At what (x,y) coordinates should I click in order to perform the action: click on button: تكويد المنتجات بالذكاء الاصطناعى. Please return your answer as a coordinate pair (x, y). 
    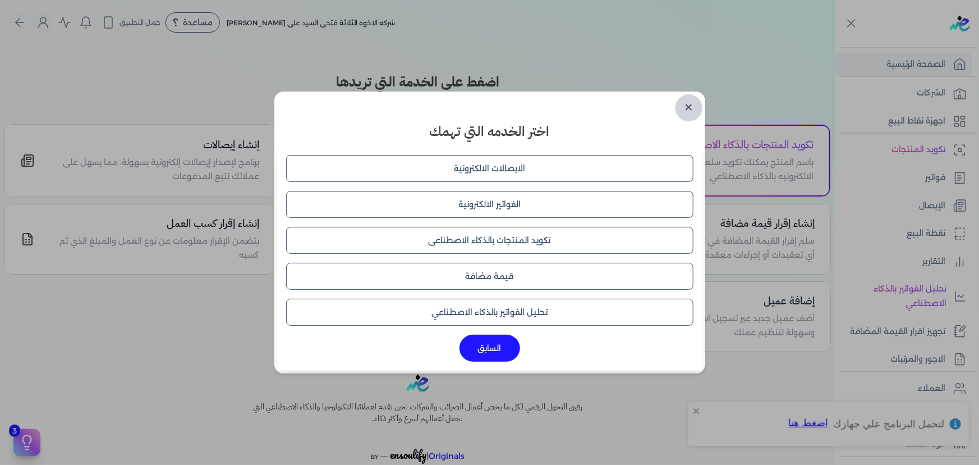
    Looking at the image, I should click on (490, 240).